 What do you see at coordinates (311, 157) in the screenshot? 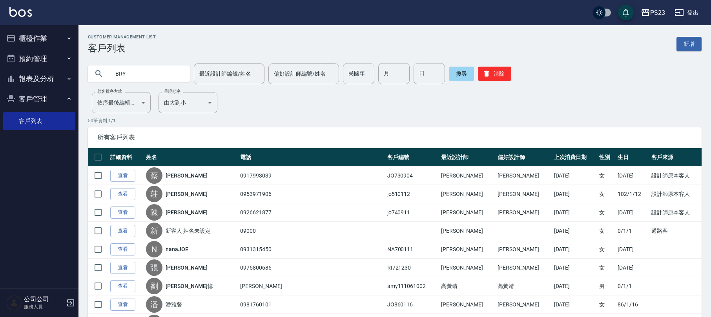
I see `th: 電話` at bounding box center [311, 157].